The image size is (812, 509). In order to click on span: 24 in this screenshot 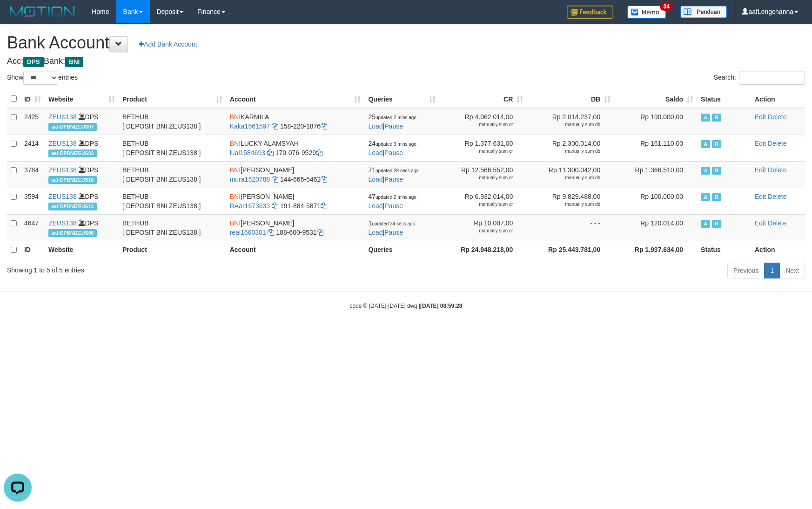, I will do `click(392, 143)`.